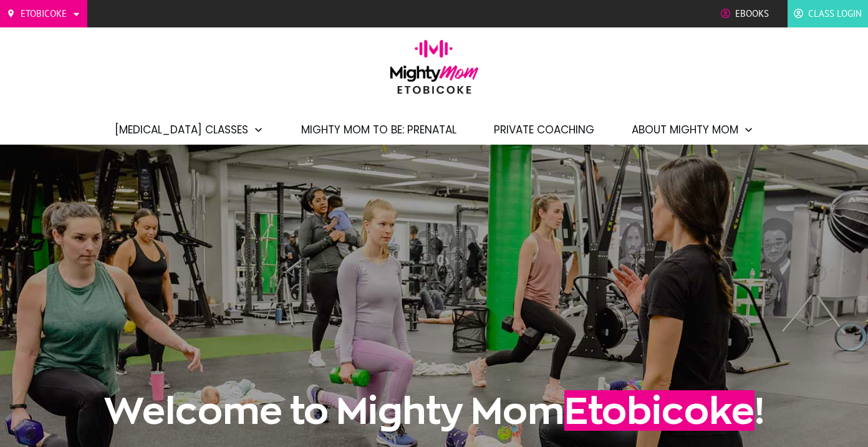  Describe the element at coordinates (379, 129) in the screenshot. I see `span: Mighty Mom to Be: Prenatal` at that location.